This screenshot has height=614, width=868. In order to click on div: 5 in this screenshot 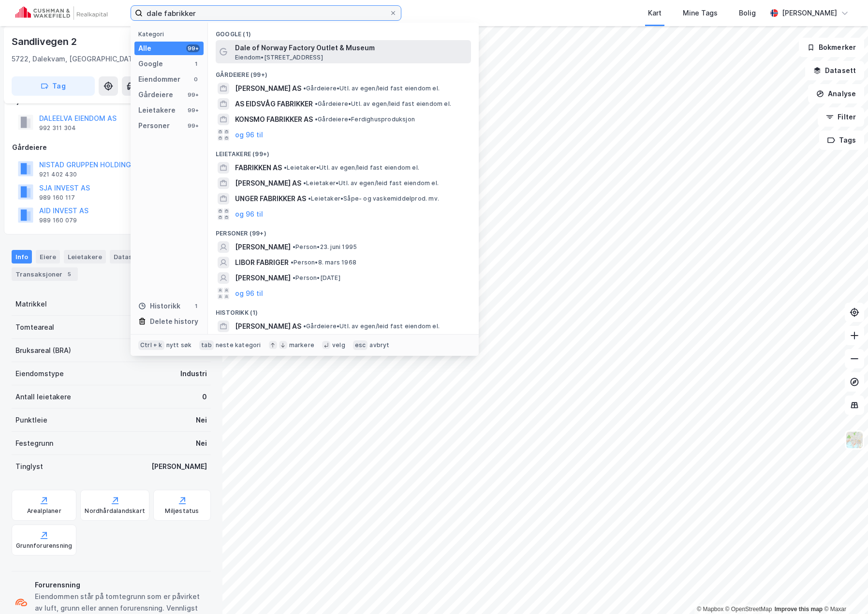, I will do `click(69, 274)`.